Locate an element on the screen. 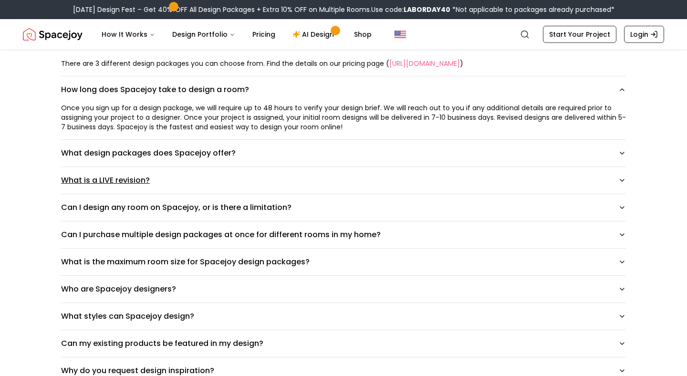  a: Login is located at coordinates (644, 34).